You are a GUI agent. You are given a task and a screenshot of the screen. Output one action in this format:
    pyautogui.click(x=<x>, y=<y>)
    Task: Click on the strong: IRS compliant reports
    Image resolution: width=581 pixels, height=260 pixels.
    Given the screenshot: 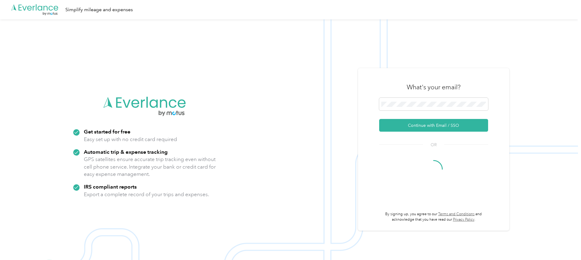 What is the action you would take?
    pyautogui.click(x=110, y=186)
    